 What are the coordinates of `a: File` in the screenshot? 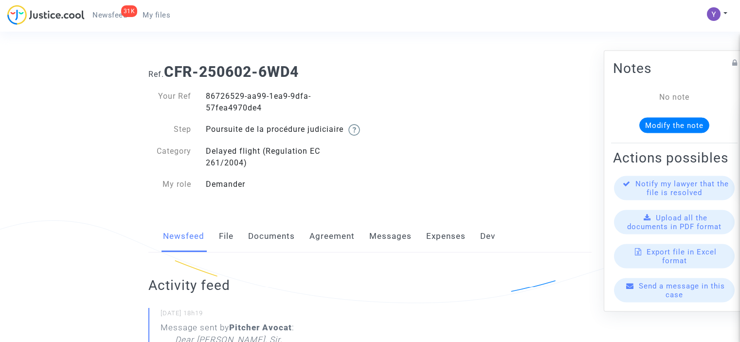 It's located at (226, 237).